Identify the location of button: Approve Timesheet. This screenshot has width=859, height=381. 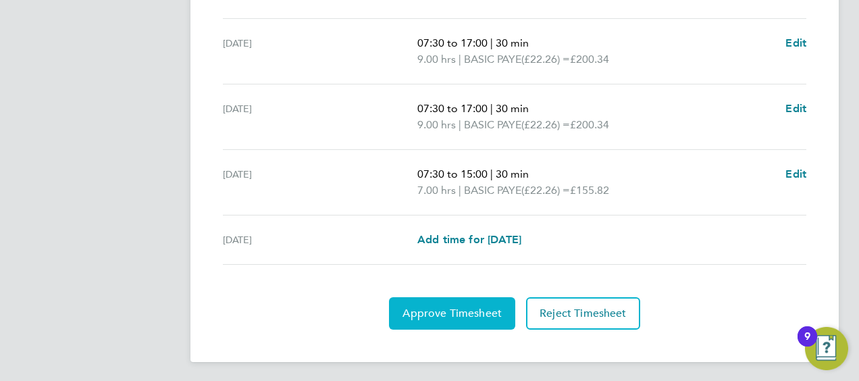
(452, 313).